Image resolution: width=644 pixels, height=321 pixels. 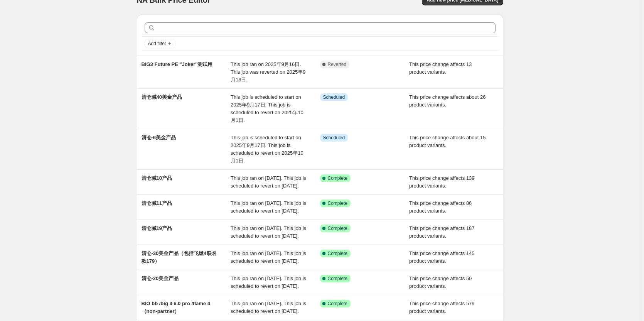 What do you see at coordinates (441, 207) in the screenshot?
I see `span: This price change affects 86 product variants.` at bounding box center [441, 207].